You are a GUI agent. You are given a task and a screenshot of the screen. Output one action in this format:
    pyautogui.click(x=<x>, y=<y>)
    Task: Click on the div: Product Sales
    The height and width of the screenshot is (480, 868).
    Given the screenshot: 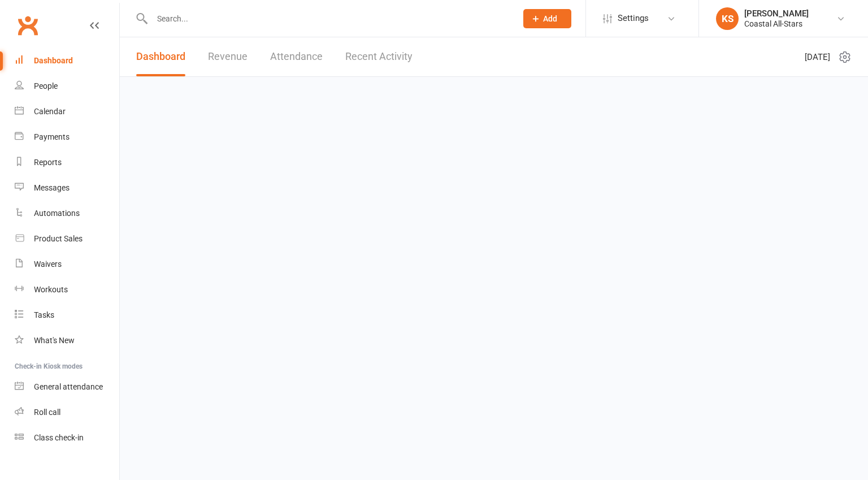 What is the action you would take?
    pyautogui.click(x=58, y=238)
    